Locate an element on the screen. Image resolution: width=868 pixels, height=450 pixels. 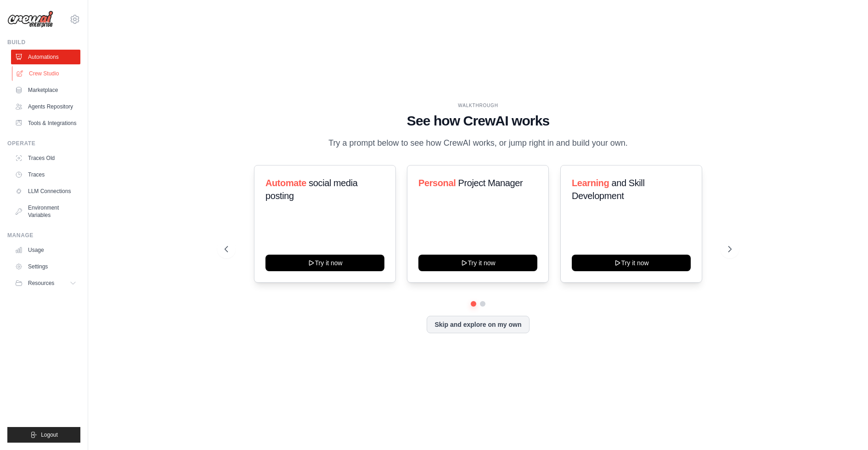
a: LLM Connections is located at coordinates (45, 191).